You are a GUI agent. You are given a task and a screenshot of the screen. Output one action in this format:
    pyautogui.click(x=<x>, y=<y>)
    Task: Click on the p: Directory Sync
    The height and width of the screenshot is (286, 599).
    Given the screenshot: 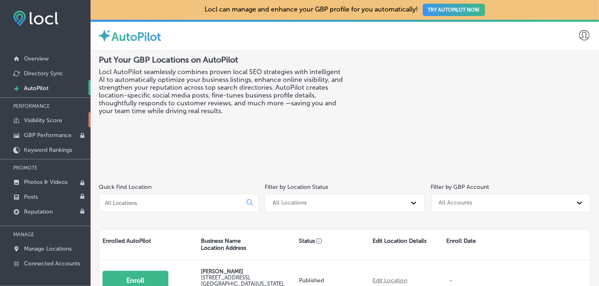 What is the action you would take?
    pyautogui.click(x=43, y=73)
    